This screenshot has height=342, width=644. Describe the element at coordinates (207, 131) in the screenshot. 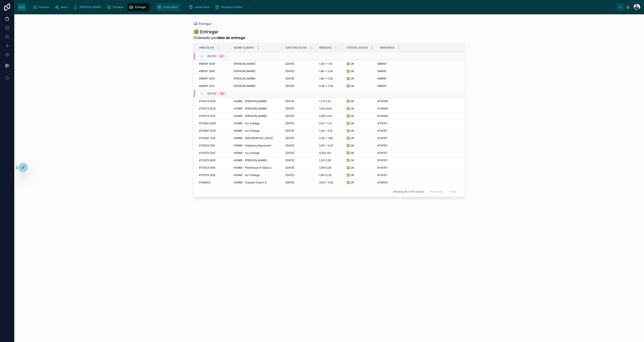

I see `span: #113567 (2/3)` at that location.